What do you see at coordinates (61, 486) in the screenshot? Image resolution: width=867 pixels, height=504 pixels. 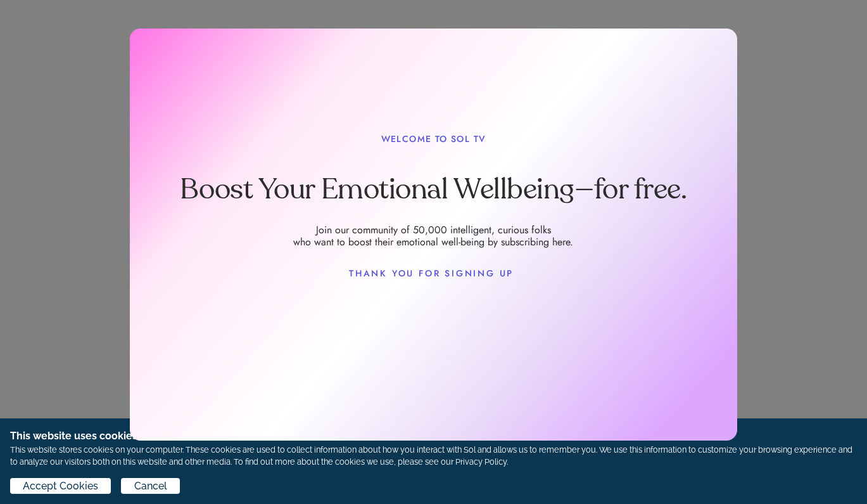 I see `span: Accept Cookies` at bounding box center [61, 486].